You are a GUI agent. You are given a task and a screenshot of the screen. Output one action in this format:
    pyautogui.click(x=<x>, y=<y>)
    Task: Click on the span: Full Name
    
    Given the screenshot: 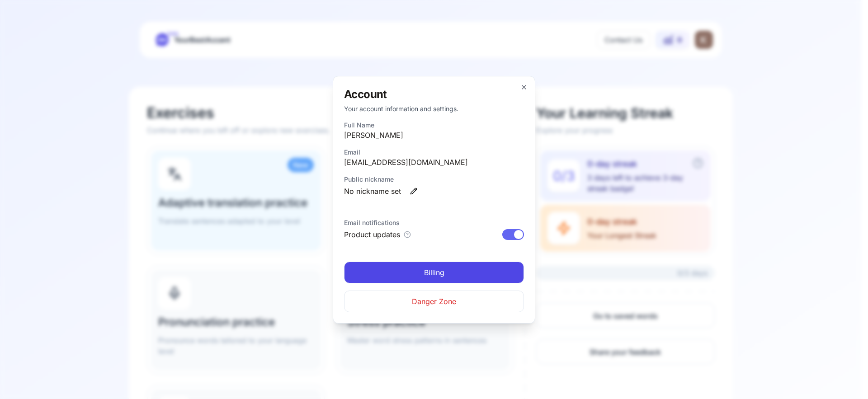 What is the action you would take?
    pyautogui.click(x=434, y=125)
    